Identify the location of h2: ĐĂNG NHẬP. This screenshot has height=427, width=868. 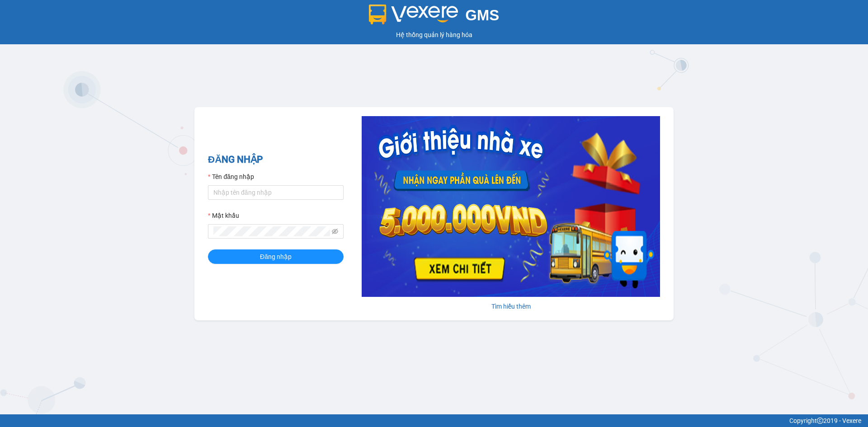
(276, 160).